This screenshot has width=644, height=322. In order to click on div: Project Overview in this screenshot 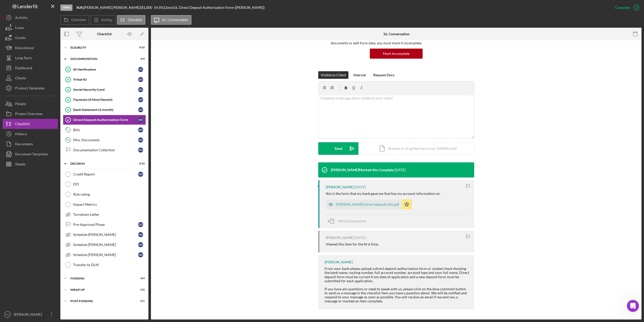, I will do `click(29, 114)`.